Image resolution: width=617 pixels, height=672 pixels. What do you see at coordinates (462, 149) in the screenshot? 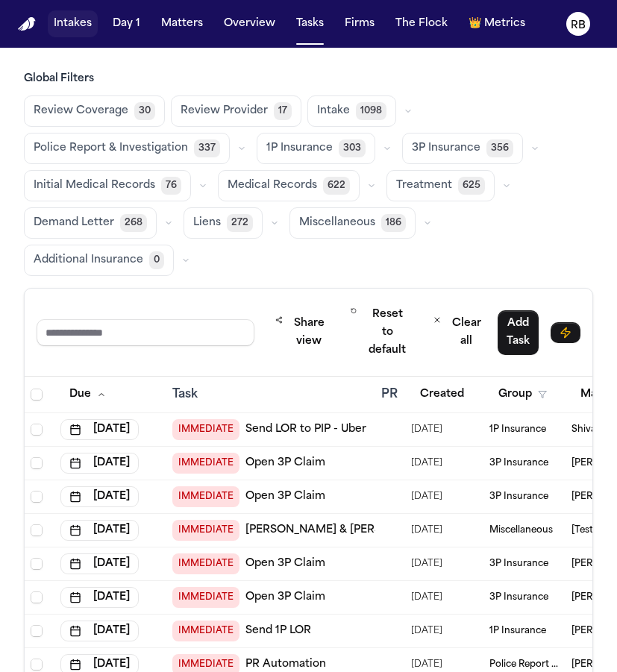
I see `button: 3P Insurance356` at bounding box center [462, 149].